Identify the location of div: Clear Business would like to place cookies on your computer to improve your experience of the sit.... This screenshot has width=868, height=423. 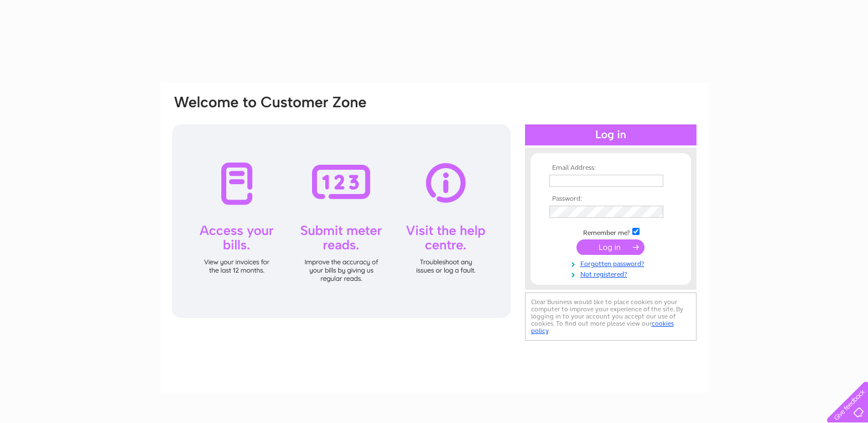
(611, 317).